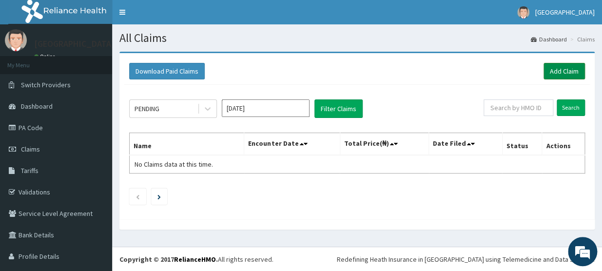 This screenshot has height=271, width=602. What do you see at coordinates (187, 144) in the screenshot?
I see `th: Name` at bounding box center [187, 144].